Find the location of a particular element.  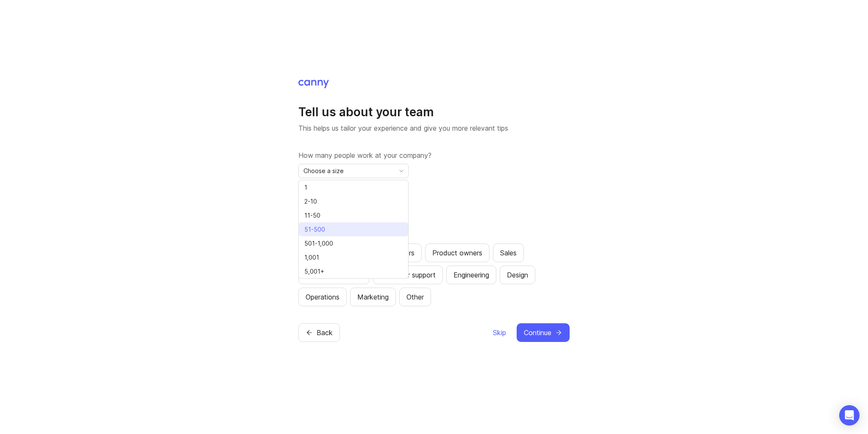

button: Skip is located at coordinates (500, 333).